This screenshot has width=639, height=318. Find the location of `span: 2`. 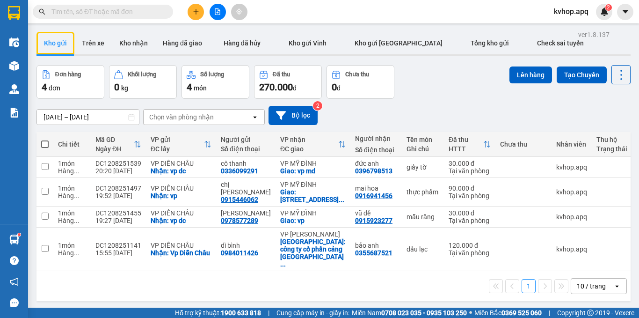

span: 2 is located at coordinates (608, 7).